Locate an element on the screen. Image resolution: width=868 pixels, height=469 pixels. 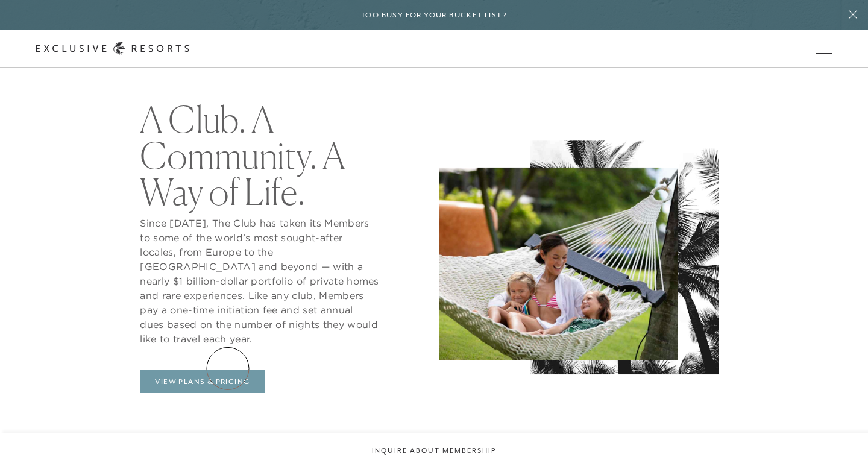
h2: A Club. A Community. A Way of Life. is located at coordinates (259, 156).